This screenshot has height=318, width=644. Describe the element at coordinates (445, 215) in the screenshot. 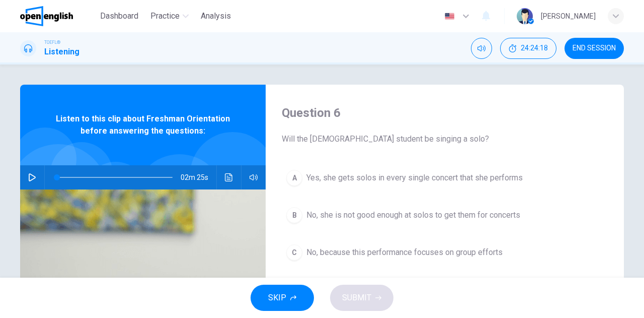

I see `button: BNo, she is not good enough at solos to get them for concerts` at that location.